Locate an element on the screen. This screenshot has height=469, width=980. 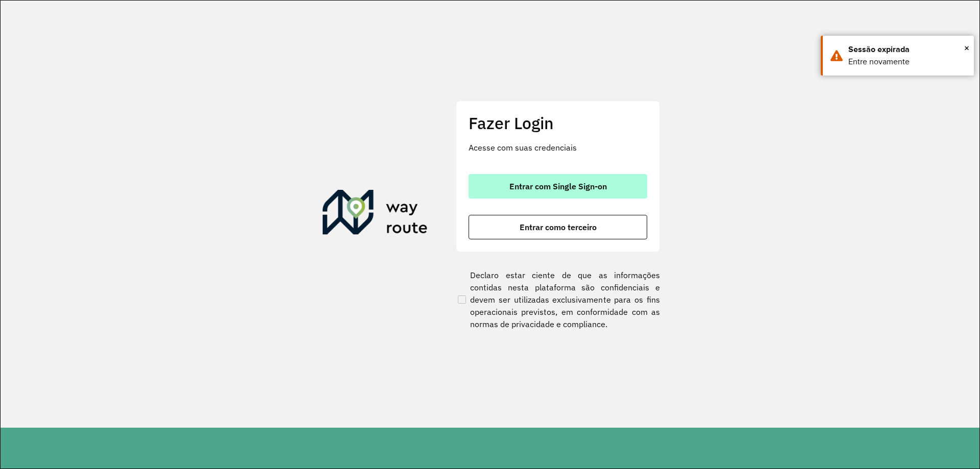
img: Roteirizador AmbevTech is located at coordinates (375, 214).